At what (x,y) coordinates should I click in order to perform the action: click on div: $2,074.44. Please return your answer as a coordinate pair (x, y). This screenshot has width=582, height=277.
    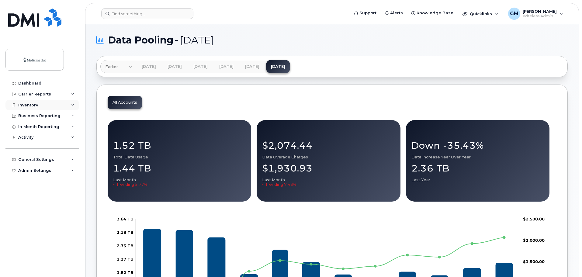
    Looking at the image, I should click on (328, 146).